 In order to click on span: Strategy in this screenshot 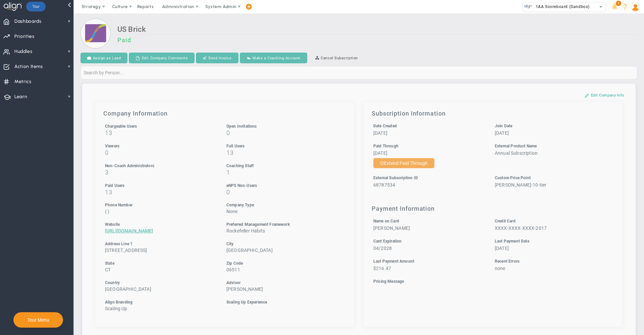, I will do `click(91, 6)`.